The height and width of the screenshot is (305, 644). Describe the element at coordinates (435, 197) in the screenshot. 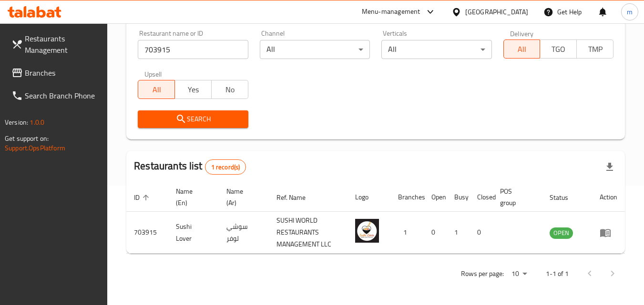

I see `th: Open` at that location.